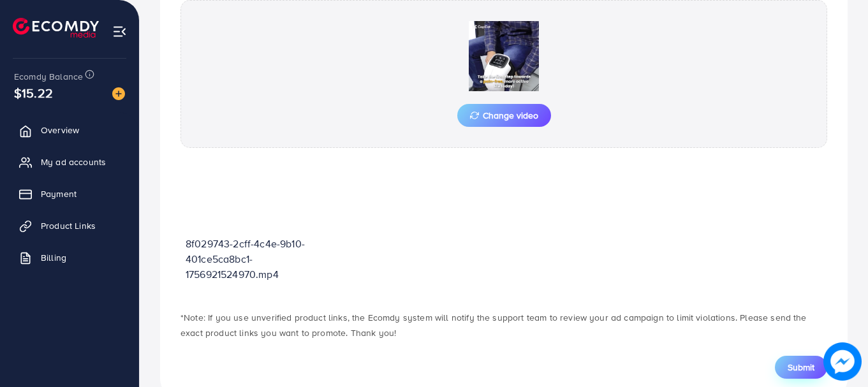 The height and width of the screenshot is (387, 868). What do you see at coordinates (33, 92) in the screenshot?
I see `span: $15.22` at bounding box center [33, 92].